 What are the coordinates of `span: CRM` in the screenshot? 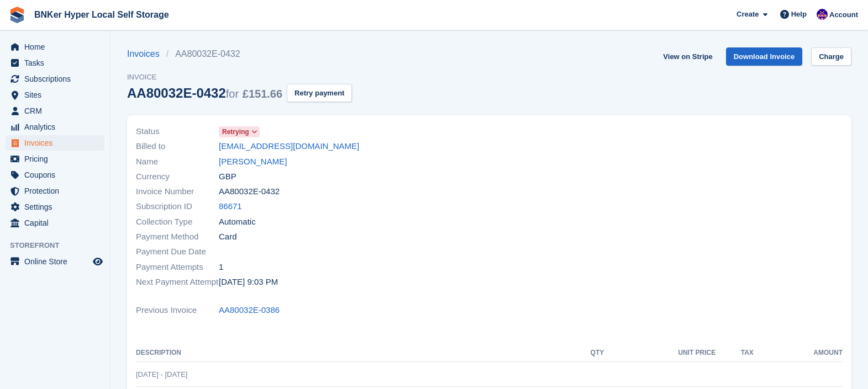 It's located at (57, 111).